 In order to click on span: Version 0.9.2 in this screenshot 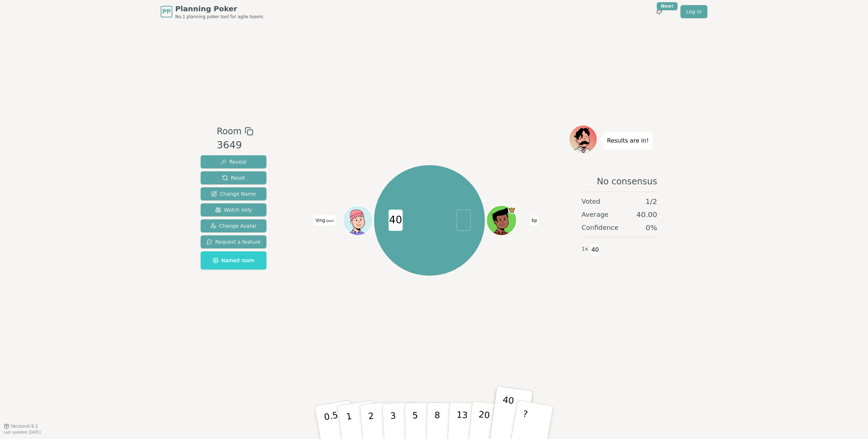, I will do `click(24, 426)`.